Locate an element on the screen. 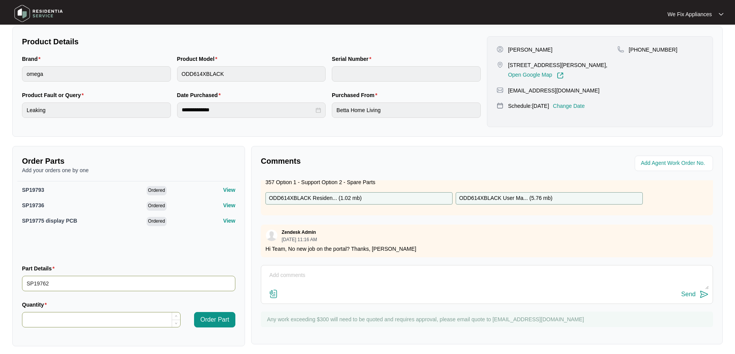 The image size is (735, 354). label: Part Details is located at coordinates (40, 269).